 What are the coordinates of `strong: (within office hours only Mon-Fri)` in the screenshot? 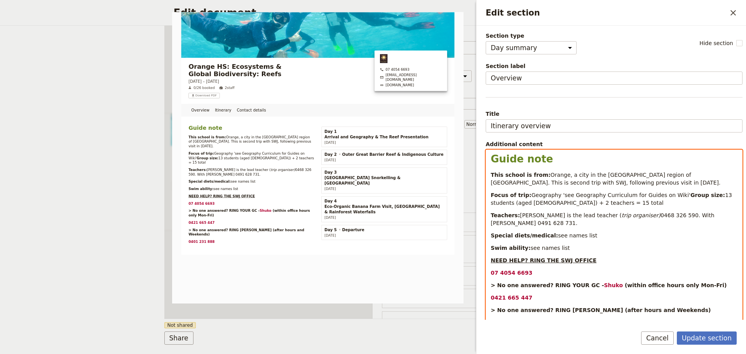 It's located at (675, 285).